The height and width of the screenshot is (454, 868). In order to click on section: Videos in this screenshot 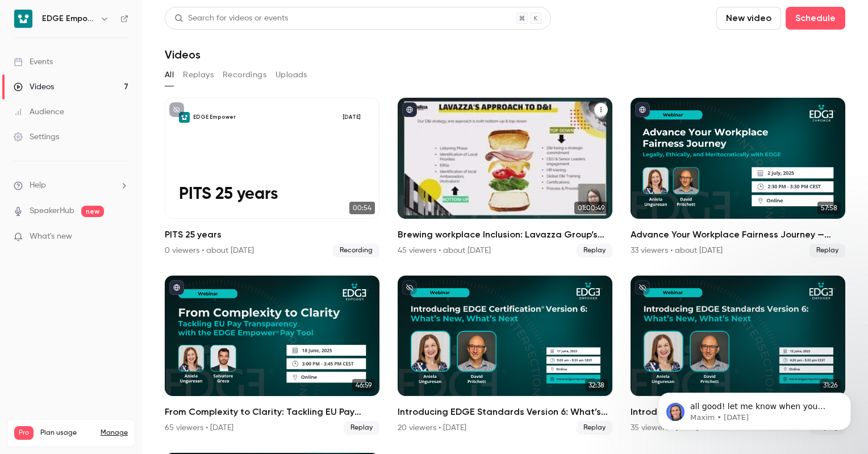, I will do `click(505, 227)`.